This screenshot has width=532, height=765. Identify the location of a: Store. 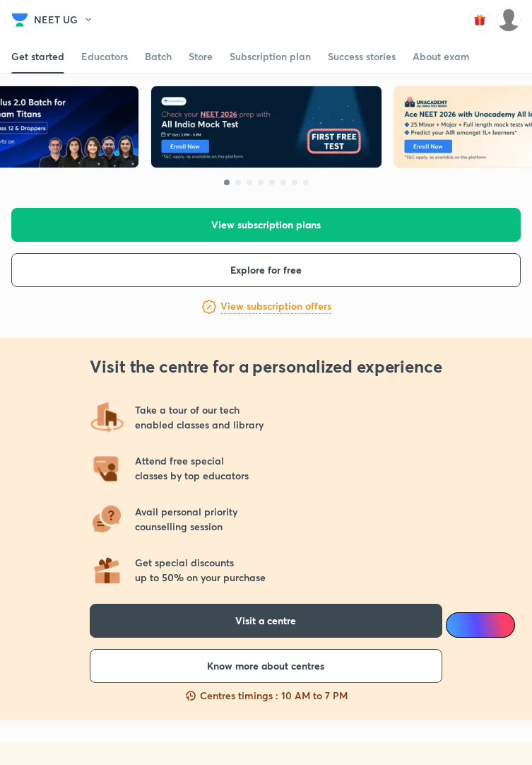
(200, 56).